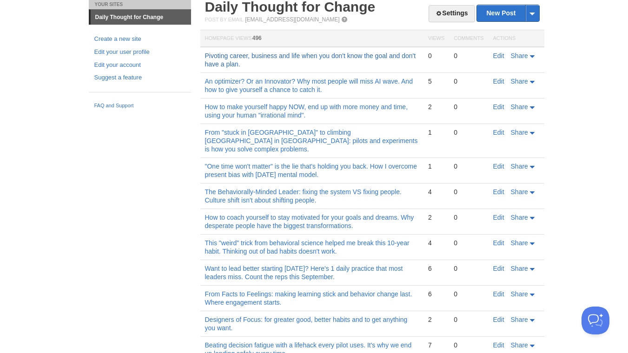 Image resolution: width=628 pixels, height=353 pixels. Describe the element at coordinates (309, 222) in the screenshot. I see `a: How to coach yourself to stay motivated for your goals and dreams. Why desperate people have the ...` at that location.